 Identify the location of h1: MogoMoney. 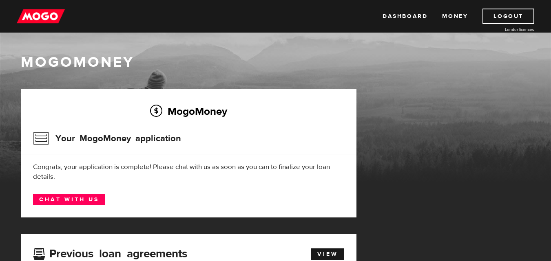
(276, 62).